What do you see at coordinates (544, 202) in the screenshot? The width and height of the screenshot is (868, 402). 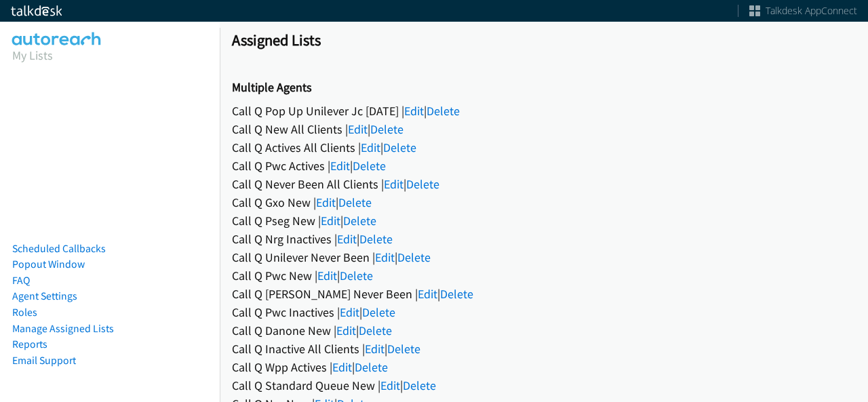 I see `div: Call Q Gxo New | |` at bounding box center [544, 202].